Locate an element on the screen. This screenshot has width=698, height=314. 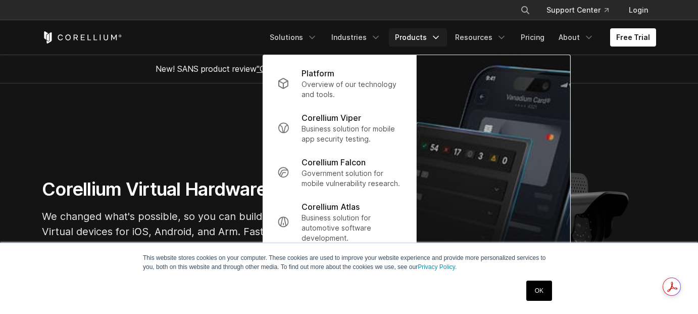
a: Pricing is located at coordinates (532, 37).